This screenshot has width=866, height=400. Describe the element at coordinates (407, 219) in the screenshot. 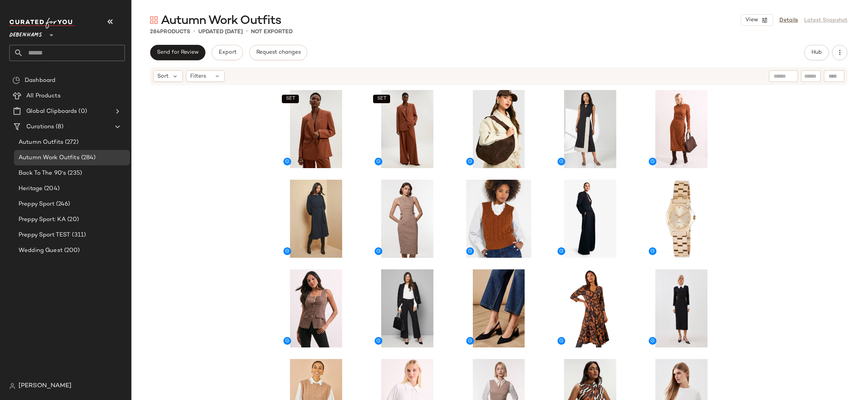

I see `img: bkk25757_camel_xl` at that location.